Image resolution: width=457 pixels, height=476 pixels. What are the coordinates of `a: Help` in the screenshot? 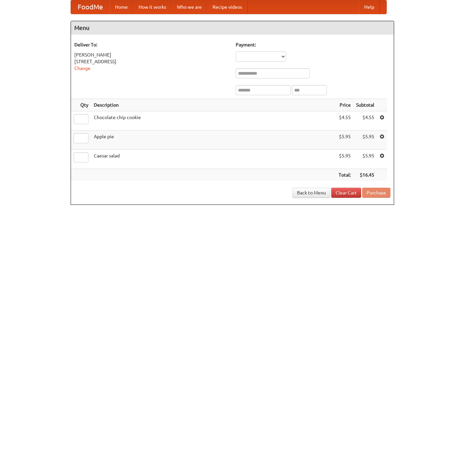 It's located at (369, 7).